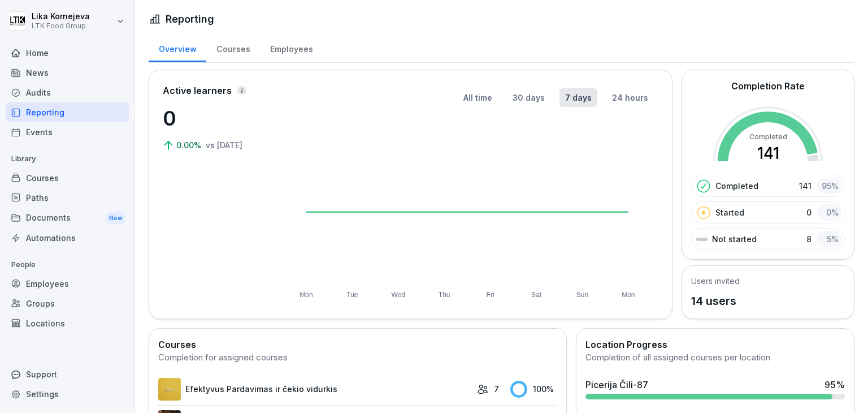 The height and width of the screenshot is (413, 868). Describe the element at coordinates (197, 90) in the screenshot. I see `p: Active learners` at that location.